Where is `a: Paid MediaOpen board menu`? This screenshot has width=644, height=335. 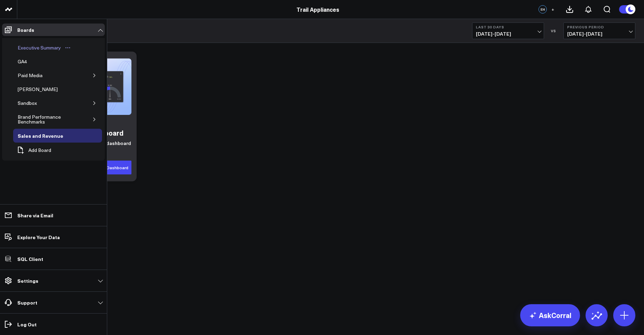
a: Paid MediaOpen board menu is located at coordinates (35, 75).